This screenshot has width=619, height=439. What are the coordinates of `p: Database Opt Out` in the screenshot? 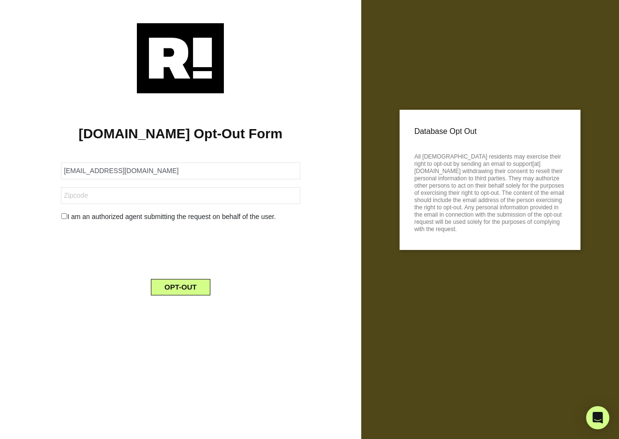 It's located at (490, 132).